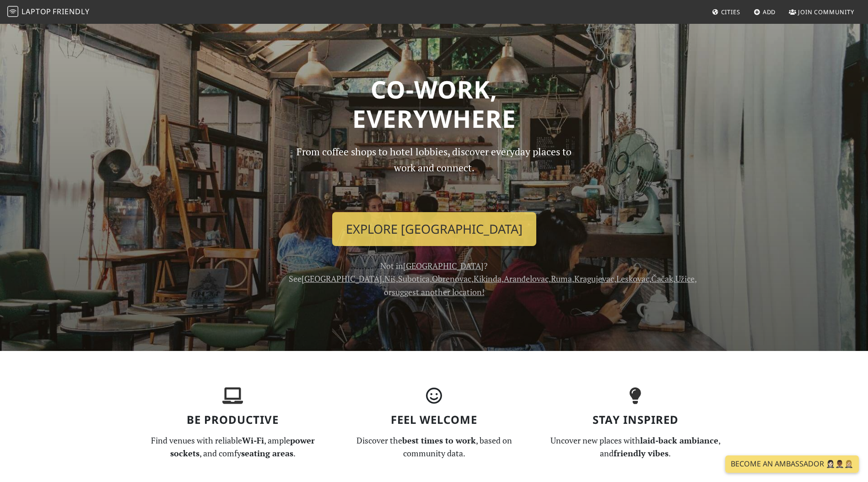  Describe the element at coordinates (526, 278) in the screenshot. I see `a: Aranđelovac` at that location.